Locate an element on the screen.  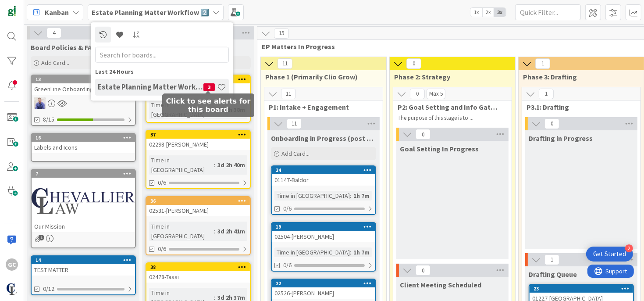
div: 3d 2h 40m is located at coordinates (231, 165).